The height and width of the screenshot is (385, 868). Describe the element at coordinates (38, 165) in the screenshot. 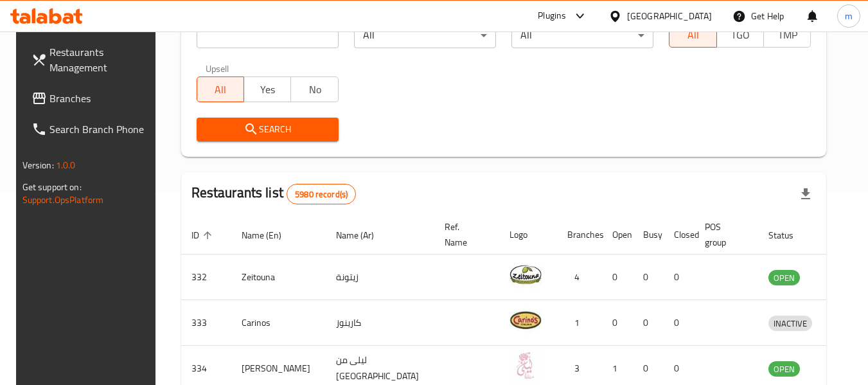

I see `span: Version:` at that location.